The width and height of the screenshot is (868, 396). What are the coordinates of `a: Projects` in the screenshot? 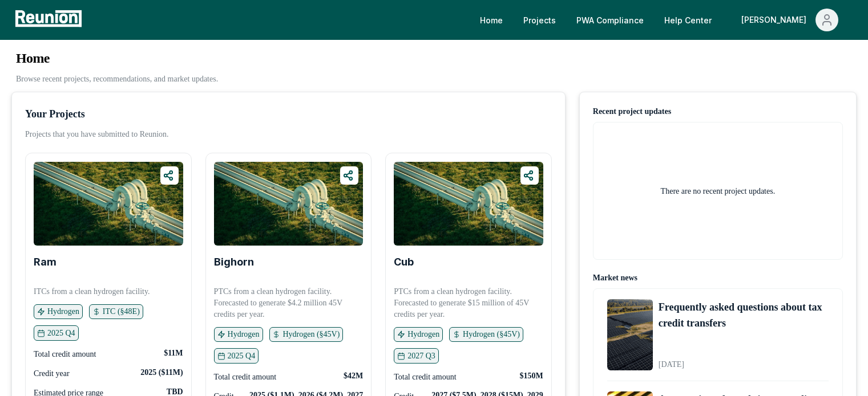 It's located at (539, 20).